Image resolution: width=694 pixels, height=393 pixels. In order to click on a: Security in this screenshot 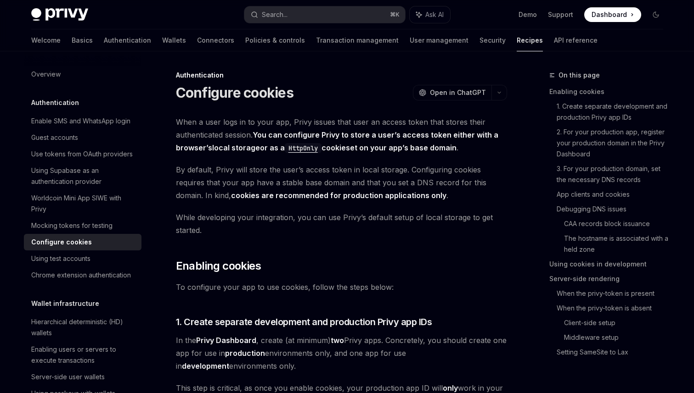, I will do `click(492, 40)`.